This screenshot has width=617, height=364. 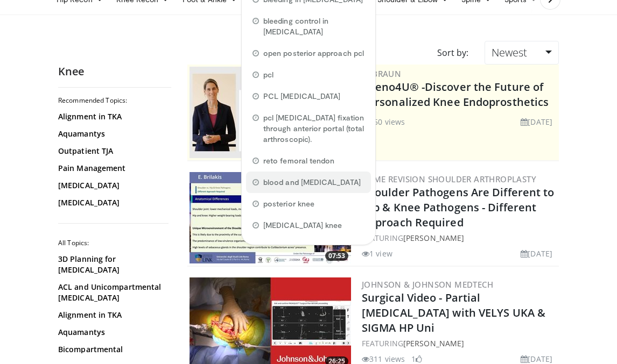 I want to click on img: 2c749dd2-eaed-4ec0-9464-a41d4cc96b76.300x170_q85_crop-smart_upscale.jpg, so click(x=271, y=113).